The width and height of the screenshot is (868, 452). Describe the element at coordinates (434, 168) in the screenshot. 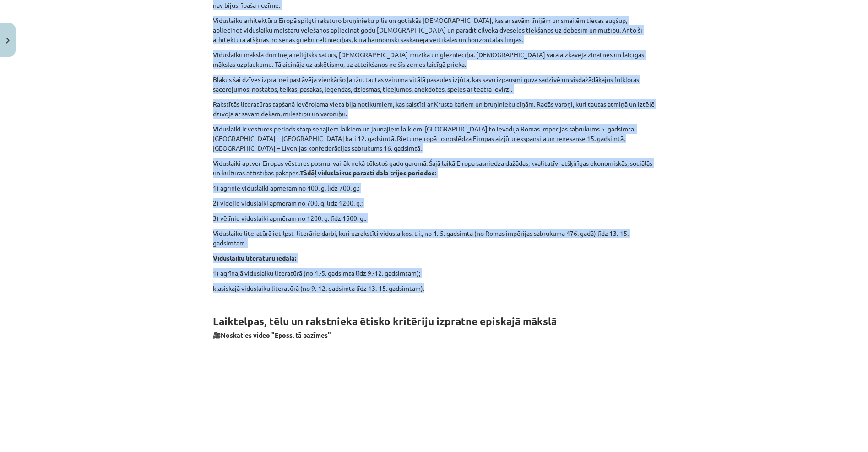

I see `p: Viduslaiki aptver Eiropas vēstures posmu vairāk nekā tūkstoš gadu garumā. Šajā laikā Eiropa sasni...` at that location.